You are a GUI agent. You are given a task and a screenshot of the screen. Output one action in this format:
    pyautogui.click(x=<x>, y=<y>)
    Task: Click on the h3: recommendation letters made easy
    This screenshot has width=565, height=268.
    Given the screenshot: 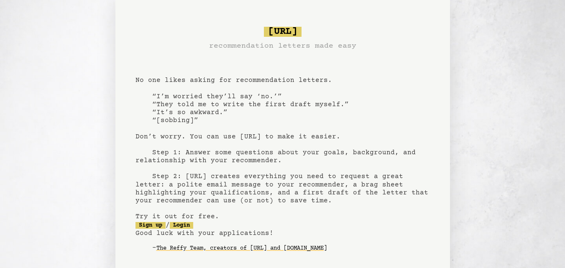 What is the action you would take?
    pyautogui.click(x=283, y=46)
    